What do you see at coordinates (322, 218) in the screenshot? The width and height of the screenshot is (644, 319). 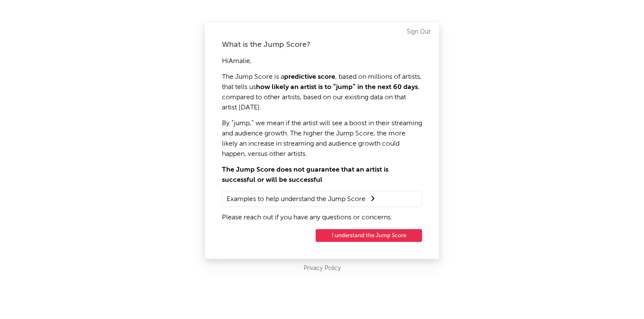 I see `p: Please reach out if you have any questions or concerns.` at bounding box center [322, 218].